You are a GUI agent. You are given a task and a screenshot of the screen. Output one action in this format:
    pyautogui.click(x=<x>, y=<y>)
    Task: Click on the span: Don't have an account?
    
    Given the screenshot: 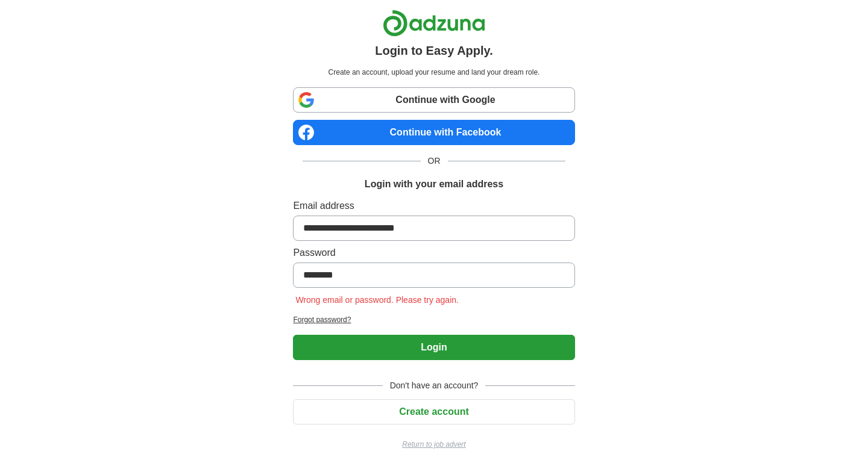 What is the action you would take?
    pyautogui.click(x=434, y=386)
    